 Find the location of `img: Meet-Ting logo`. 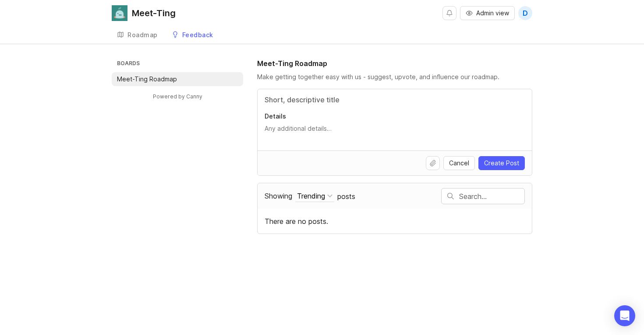

img: Meet-Ting logo is located at coordinates (120, 13).